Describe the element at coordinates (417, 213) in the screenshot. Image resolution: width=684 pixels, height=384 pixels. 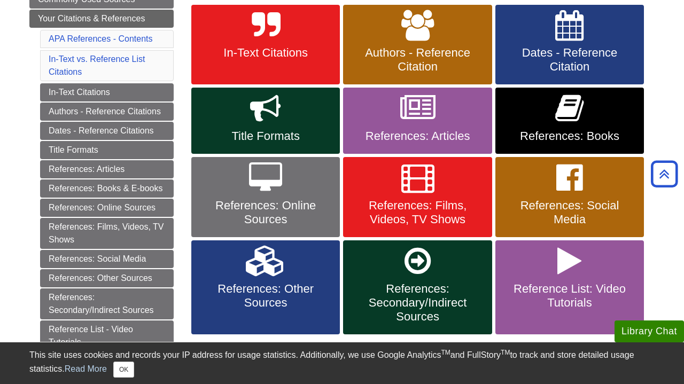
I see `span: References: Films, Videos, TV Shows` at that location.